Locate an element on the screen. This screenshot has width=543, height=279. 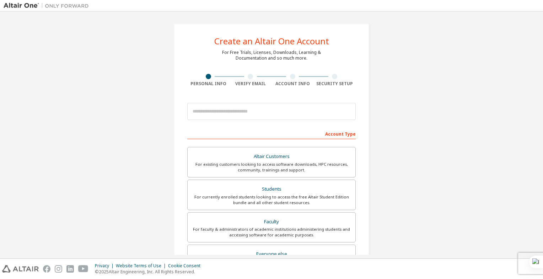
div: Verify Email is located at coordinates (251, 84).